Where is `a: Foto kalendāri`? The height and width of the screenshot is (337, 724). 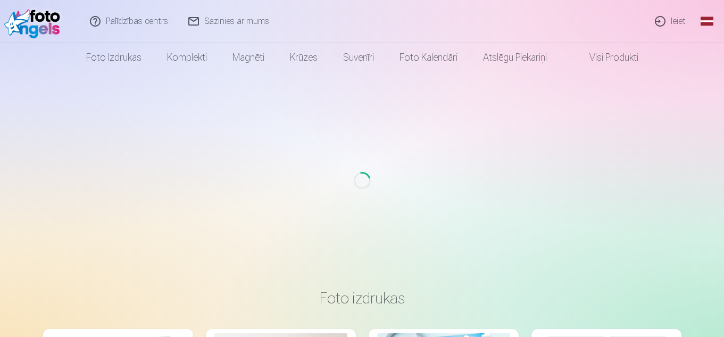 a: Foto kalendāri is located at coordinates (428, 57).